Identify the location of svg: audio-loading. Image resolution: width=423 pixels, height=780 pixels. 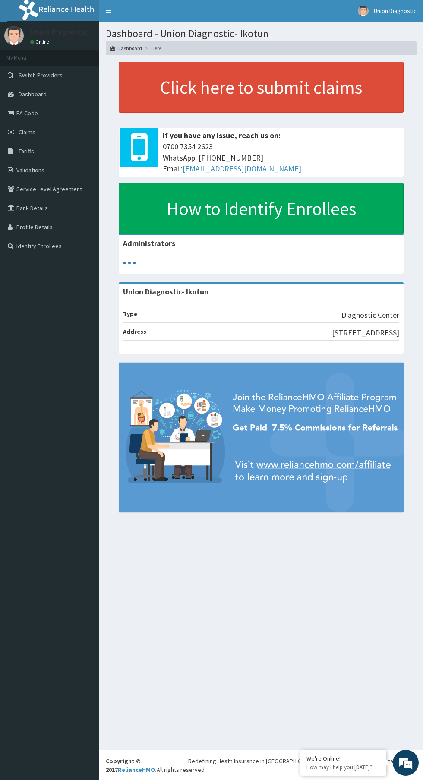
(130, 263).